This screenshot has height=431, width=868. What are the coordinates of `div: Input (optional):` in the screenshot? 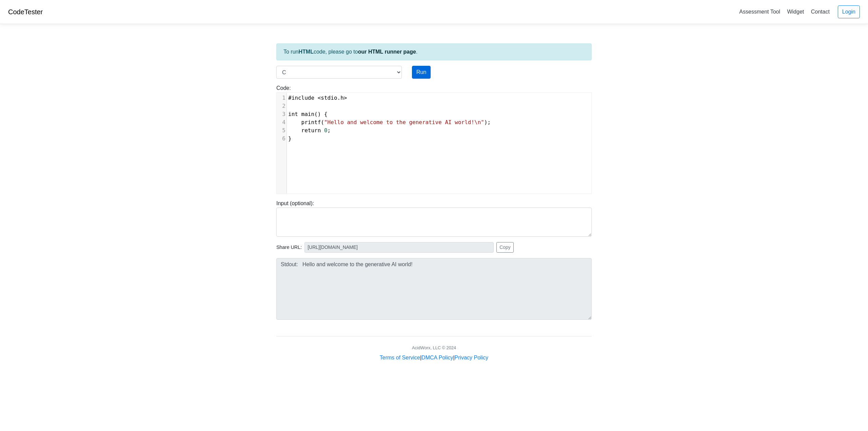 It's located at (434, 218).